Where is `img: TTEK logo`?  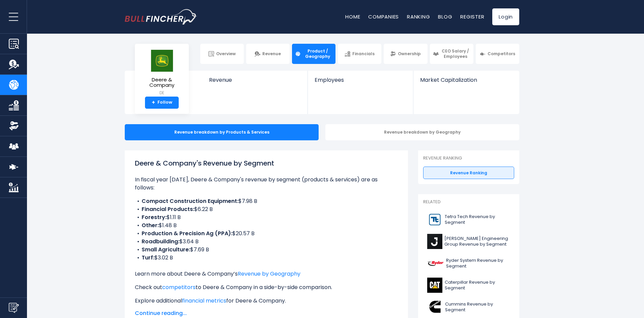
img: TTEK logo is located at coordinates (434, 219).